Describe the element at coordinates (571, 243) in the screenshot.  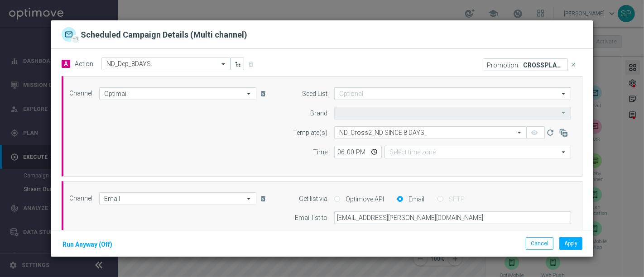
I see `button: Apply` at that location.